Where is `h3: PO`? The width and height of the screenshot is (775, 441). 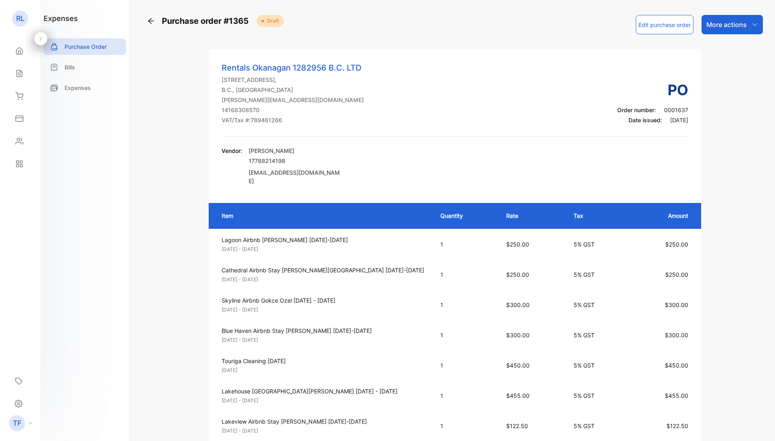
h3: PO is located at coordinates (653, 90).